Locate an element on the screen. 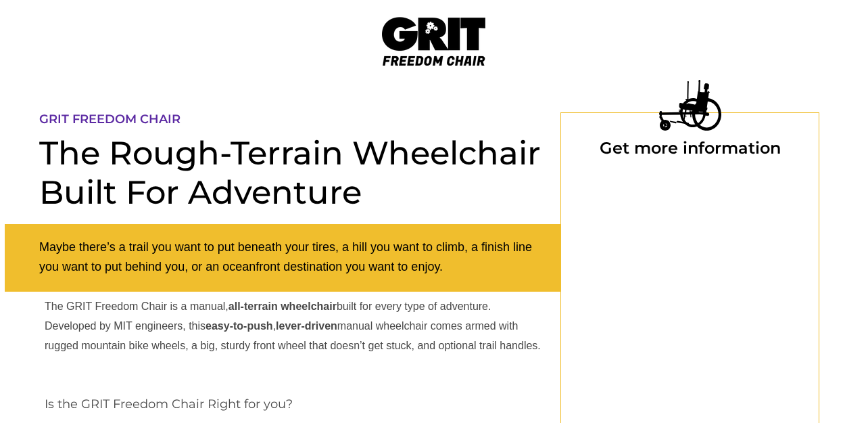 The width and height of the screenshot is (868, 423). strong: lever-driven is located at coordinates (306, 326).